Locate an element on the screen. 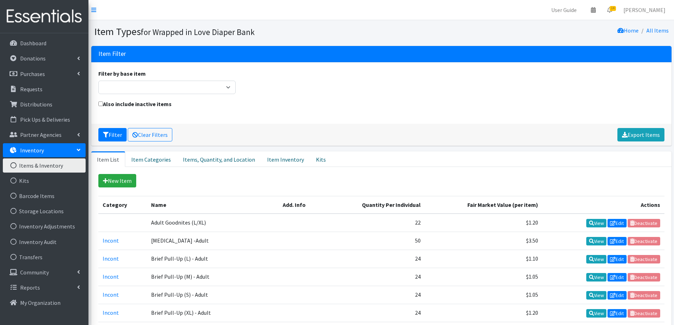 Image resolution: width=674 pixels, height=325 pixels. a: All Items is located at coordinates (657, 30).